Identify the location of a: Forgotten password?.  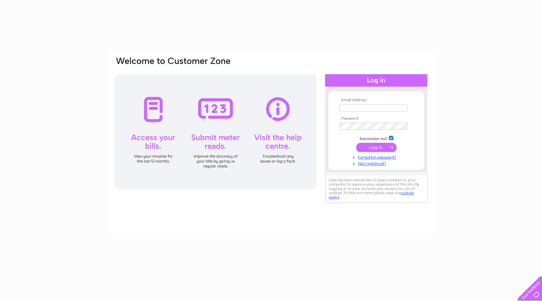
(377, 157).